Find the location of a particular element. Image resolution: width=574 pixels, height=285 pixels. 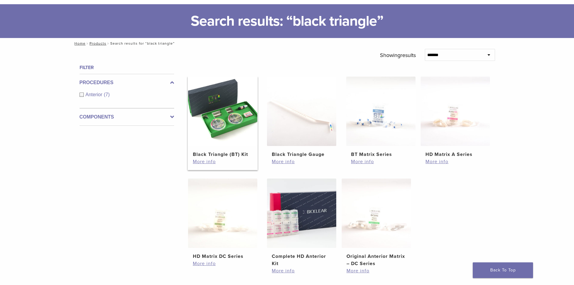

nav: Search results for “black triangle” is located at coordinates (287, 43).